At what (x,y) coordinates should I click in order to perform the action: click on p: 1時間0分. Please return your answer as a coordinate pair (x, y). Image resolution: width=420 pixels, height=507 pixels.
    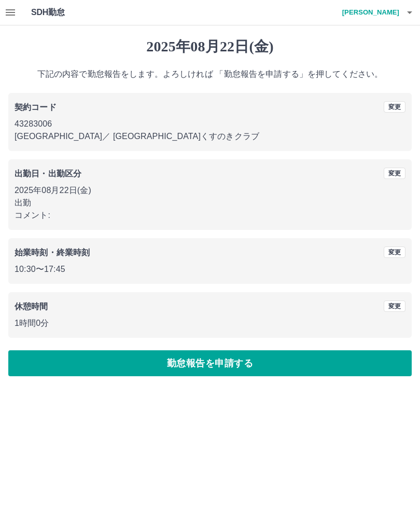
    Looking at the image, I should click on (210, 324).